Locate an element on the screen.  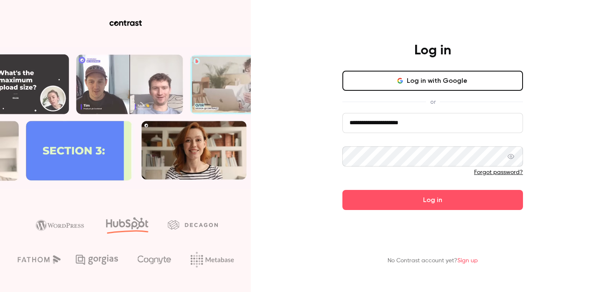
img: decagon is located at coordinates (193, 224).